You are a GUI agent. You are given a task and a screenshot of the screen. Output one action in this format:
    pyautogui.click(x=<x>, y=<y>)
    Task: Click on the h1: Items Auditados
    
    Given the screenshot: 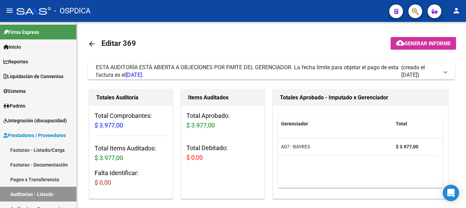 What is the action you would take?
    pyautogui.click(x=223, y=98)
    